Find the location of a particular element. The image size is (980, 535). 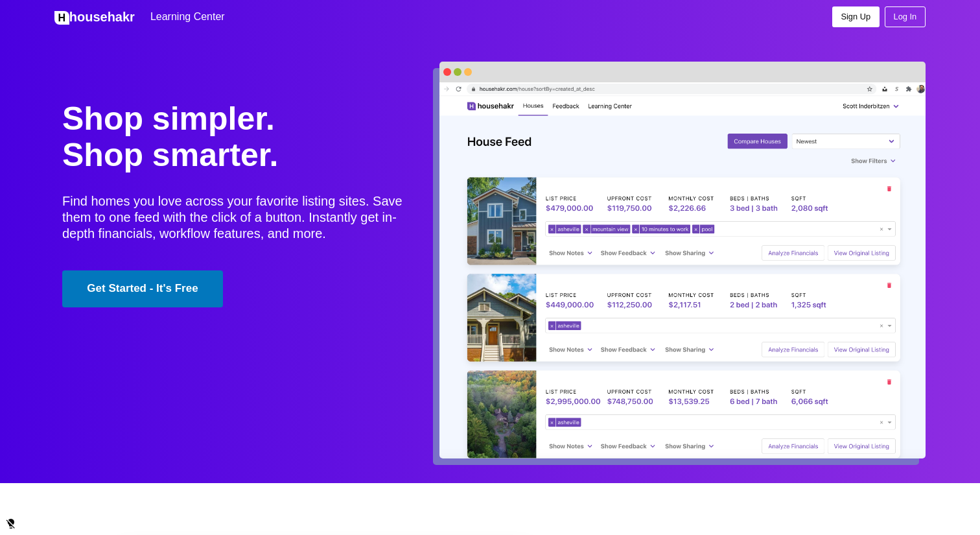

span: Shop smarter. is located at coordinates (170, 155).